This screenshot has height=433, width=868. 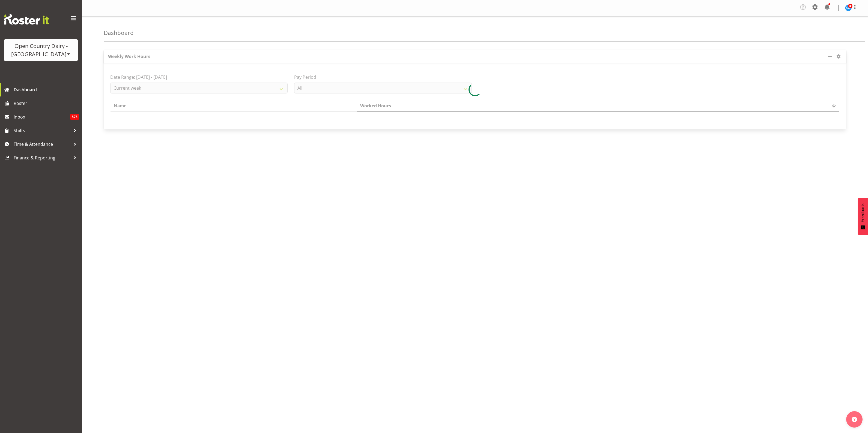 I want to click on span: 876, so click(x=74, y=117).